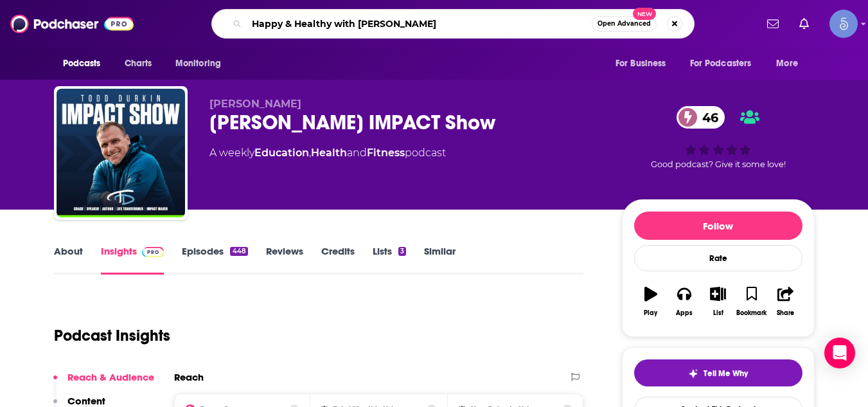  Describe the element at coordinates (439, 259) in the screenshot. I see `a: Similar` at that location.